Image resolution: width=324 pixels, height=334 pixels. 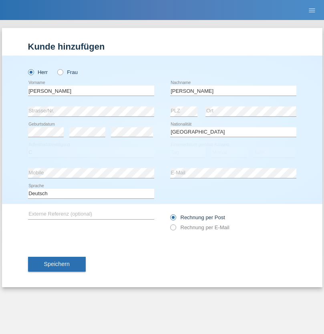 What do you see at coordinates (197, 218) in the screenshot?
I see `label: Rechnung per Post` at bounding box center [197, 218].